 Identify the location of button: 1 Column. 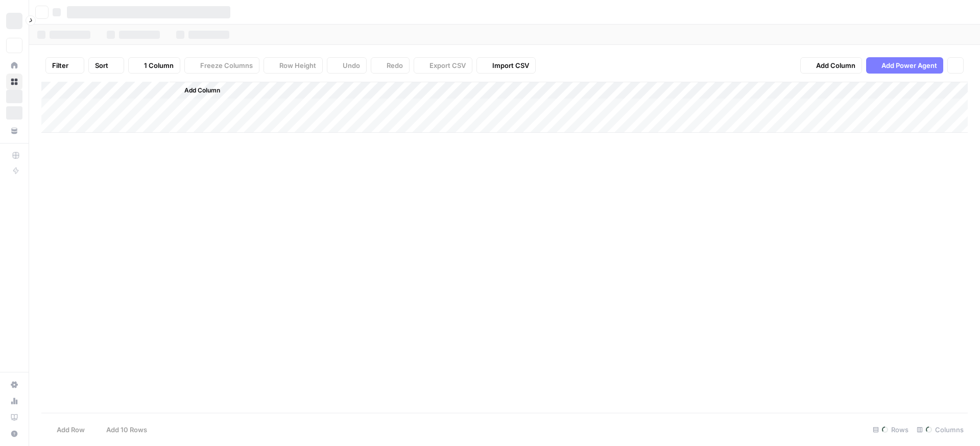
(155, 66).